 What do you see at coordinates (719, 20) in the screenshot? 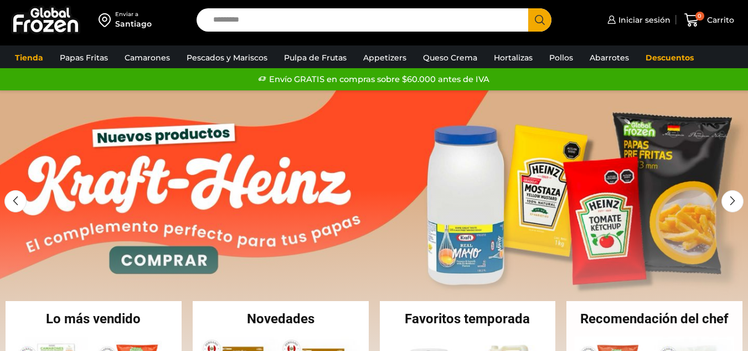
I see `span: Carrito` at bounding box center [719, 20].